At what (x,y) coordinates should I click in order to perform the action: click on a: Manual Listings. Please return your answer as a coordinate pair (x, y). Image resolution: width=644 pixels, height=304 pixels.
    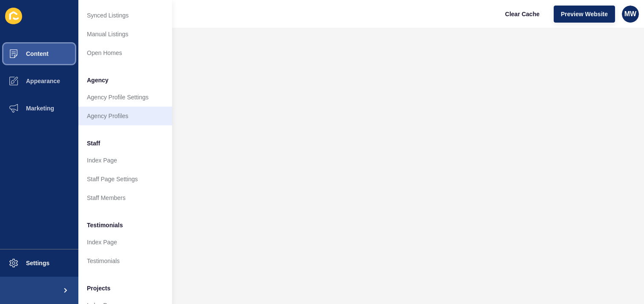
    Looking at the image, I should click on (125, 34).